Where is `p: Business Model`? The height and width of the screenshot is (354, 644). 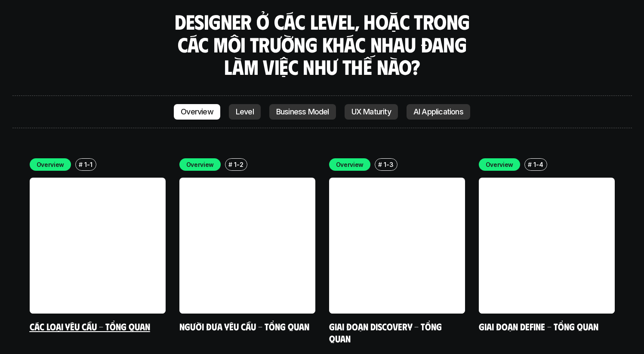
p: Business Model is located at coordinates (302, 112).